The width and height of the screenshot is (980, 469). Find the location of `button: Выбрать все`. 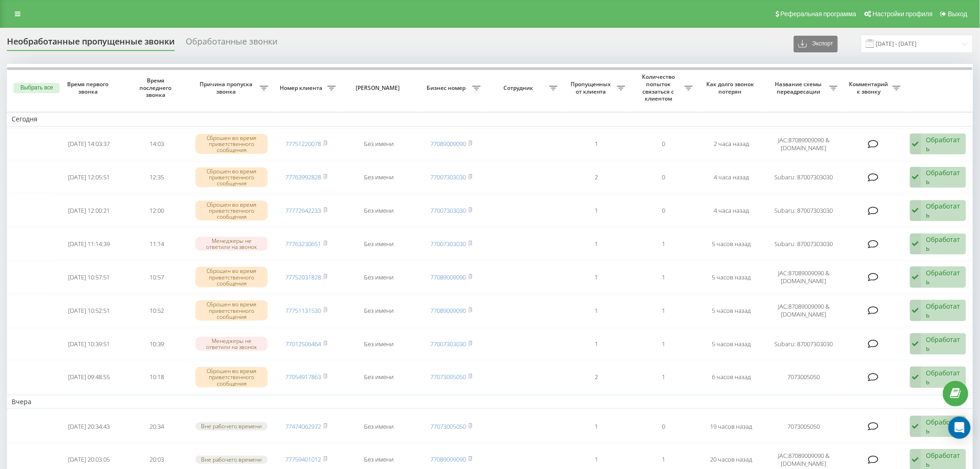

button: Выбрать все is located at coordinates (37, 88).